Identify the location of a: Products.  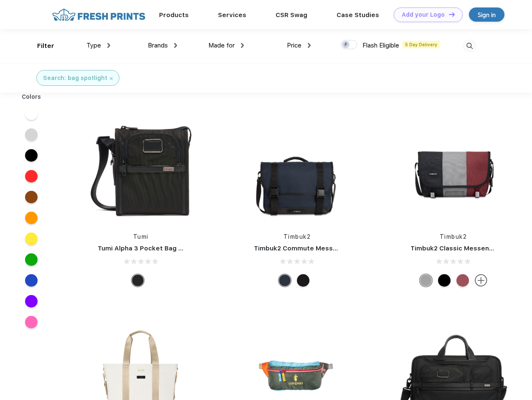
(174, 15).